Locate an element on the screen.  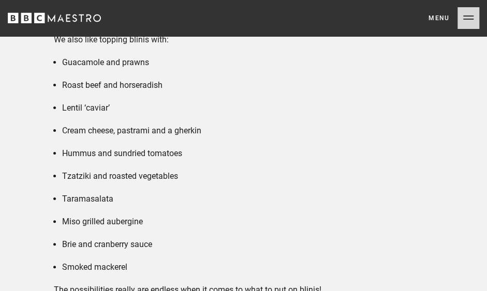
li: Brie and cranberry sauce is located at coordinates (247, 245).